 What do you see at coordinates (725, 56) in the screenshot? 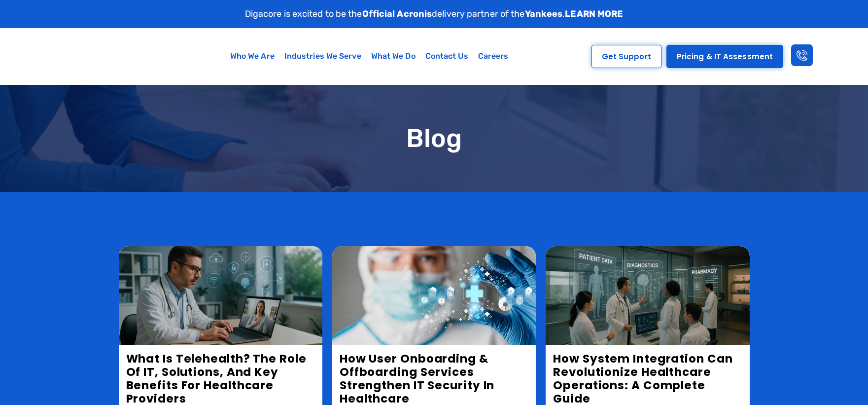
I see `span: Pricing & IT Assessment` at bounding box center [725, 56].